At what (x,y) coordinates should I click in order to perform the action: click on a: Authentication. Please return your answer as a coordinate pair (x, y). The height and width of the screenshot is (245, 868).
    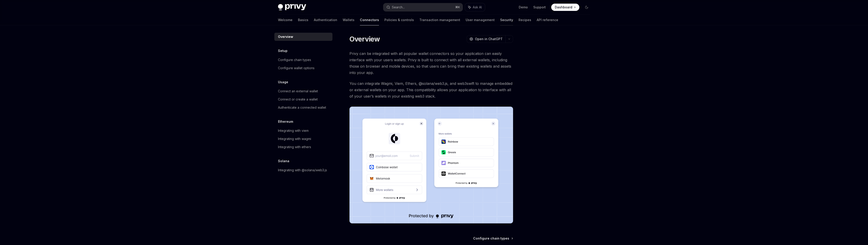
    Looking at the image, I should click on (326, 20).